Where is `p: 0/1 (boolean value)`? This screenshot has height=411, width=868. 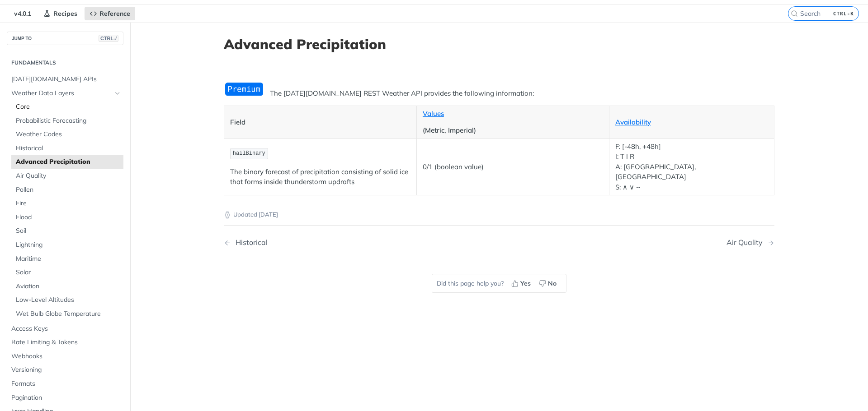 p: 0/1 (boolean value) is located at coordinates (512, 167).